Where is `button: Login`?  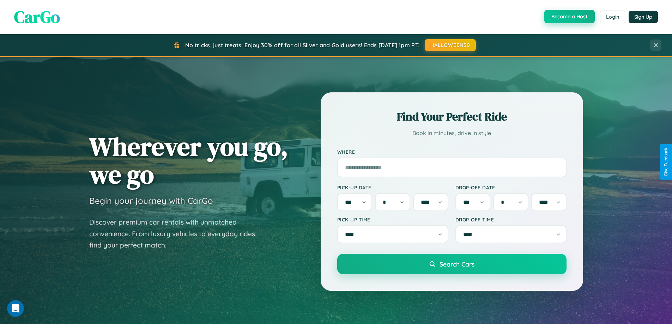 button: Login is located at coordinates (612, 17).